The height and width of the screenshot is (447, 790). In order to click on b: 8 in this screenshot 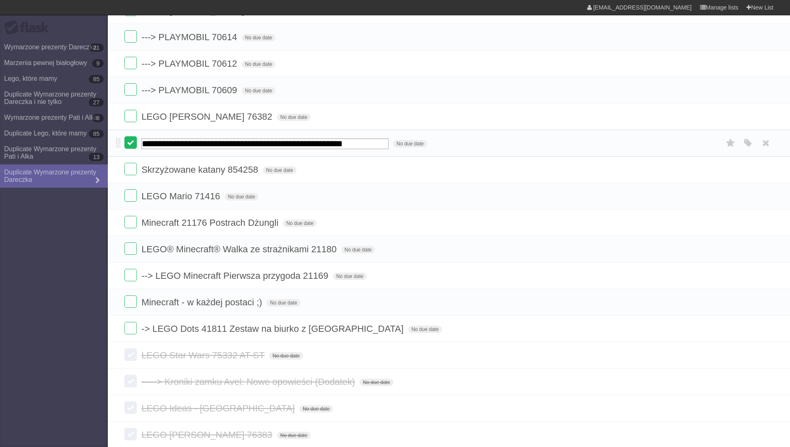, I will do `click(98, 118)`.